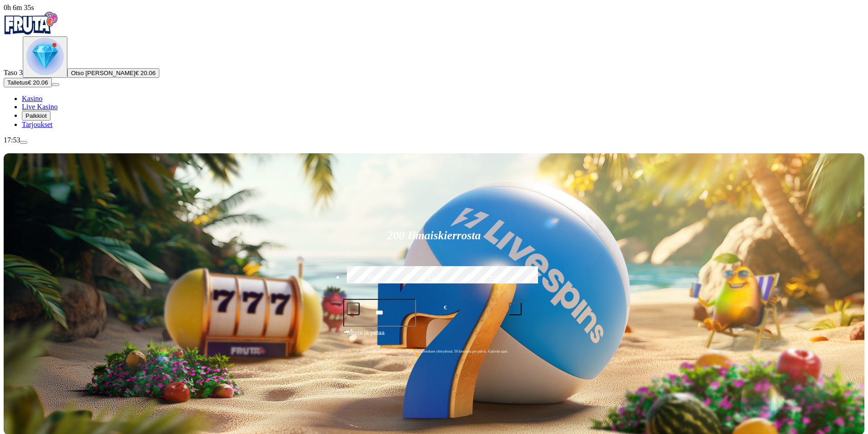  Describe the element at coordinates (18, 7) in the screenshot. I see `span: user session time` at that location.